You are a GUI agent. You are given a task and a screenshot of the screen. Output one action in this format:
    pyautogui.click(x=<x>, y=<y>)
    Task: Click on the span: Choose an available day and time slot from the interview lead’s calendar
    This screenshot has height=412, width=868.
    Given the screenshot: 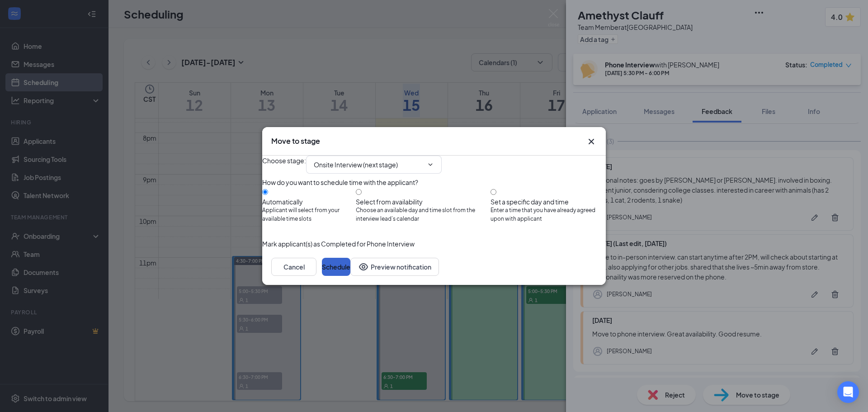 What is the action you would take?
    pyautogui.click(x=423, y=215)
    